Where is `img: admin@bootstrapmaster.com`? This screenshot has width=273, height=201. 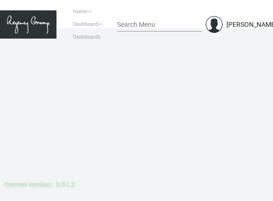
img: admin@bootstrapmaster.com is located at coordinates (214, 24).